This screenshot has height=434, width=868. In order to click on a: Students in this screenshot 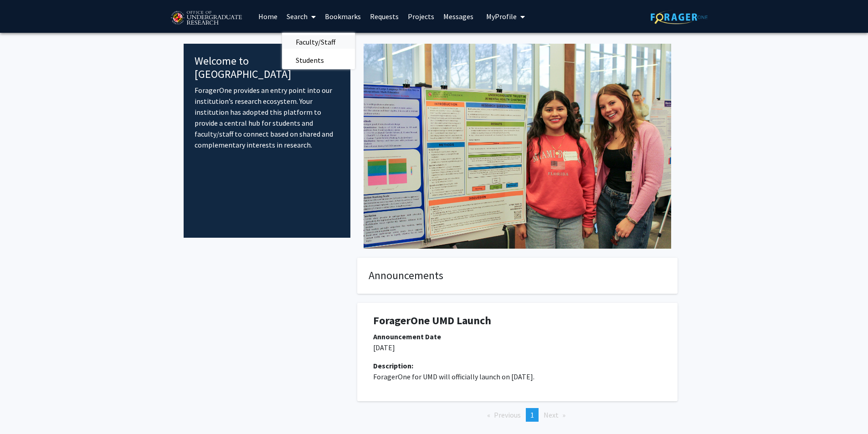, I will do `click(319, 60)`.